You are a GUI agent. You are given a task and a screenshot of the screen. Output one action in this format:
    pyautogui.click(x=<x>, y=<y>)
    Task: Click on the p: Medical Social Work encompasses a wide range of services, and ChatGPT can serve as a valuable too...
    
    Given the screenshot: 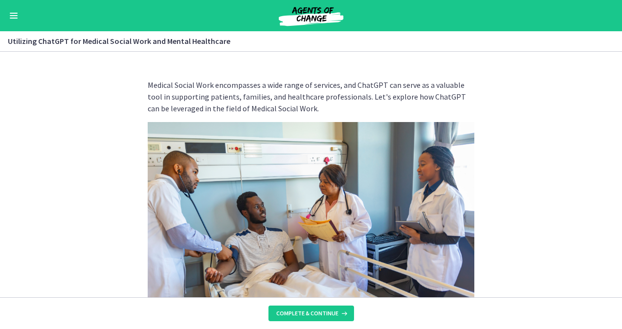 What is the action you would take?
    pyautogui.click(x=311, y=97)
    